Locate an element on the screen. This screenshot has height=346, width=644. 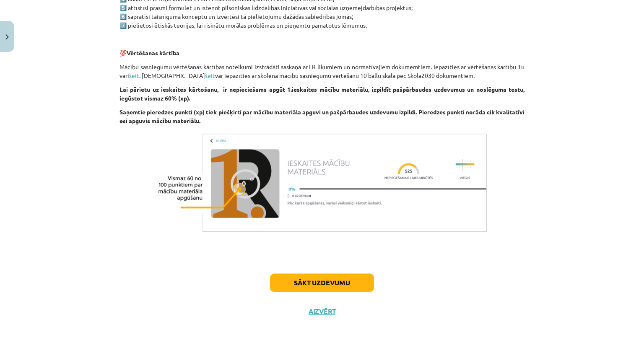
button: Sākt uzdevumu is located at coordinates (322, 283).